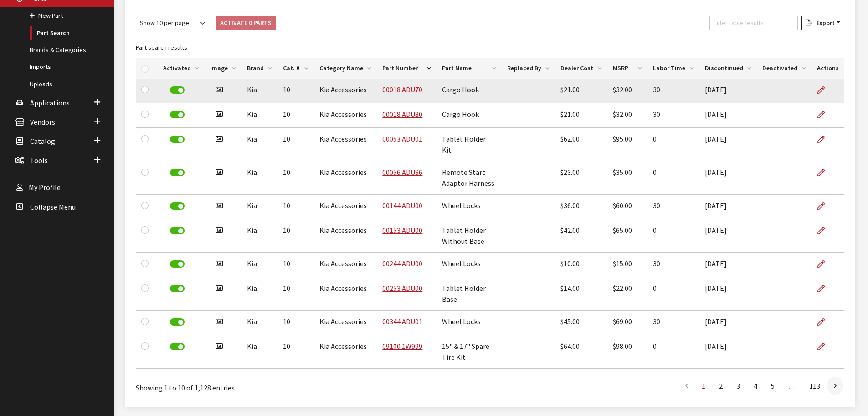 The height and width of the screenshot is (416, 868). What do you see at coordinates (469, 352) in the screenshot?
I see `td: 15" & 17" Spare Tire Kit` at bounding box center [469, 352].